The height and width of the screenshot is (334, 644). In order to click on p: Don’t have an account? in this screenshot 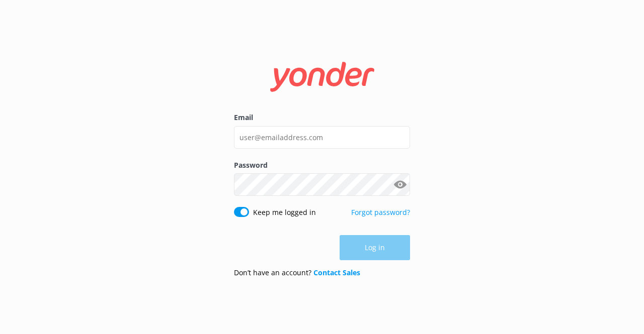, I will do `click(296, 273)`.